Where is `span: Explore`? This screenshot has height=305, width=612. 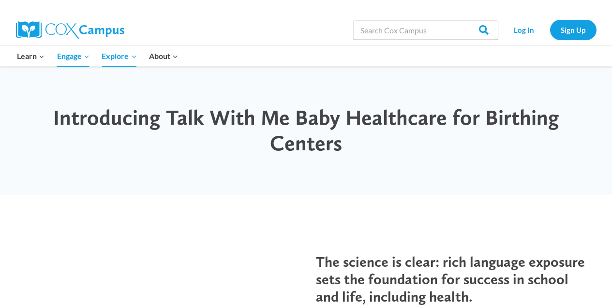 span: Explore is located at coordinates (119, 56).